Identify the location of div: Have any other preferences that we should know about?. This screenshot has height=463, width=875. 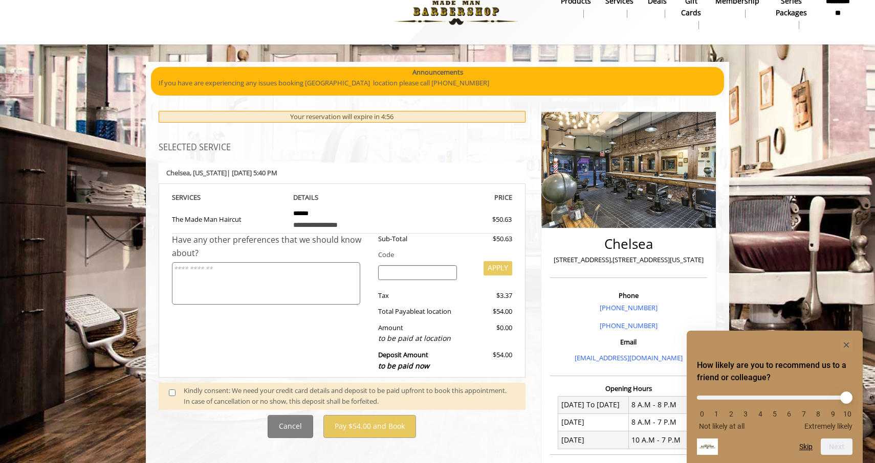
(271, 247).